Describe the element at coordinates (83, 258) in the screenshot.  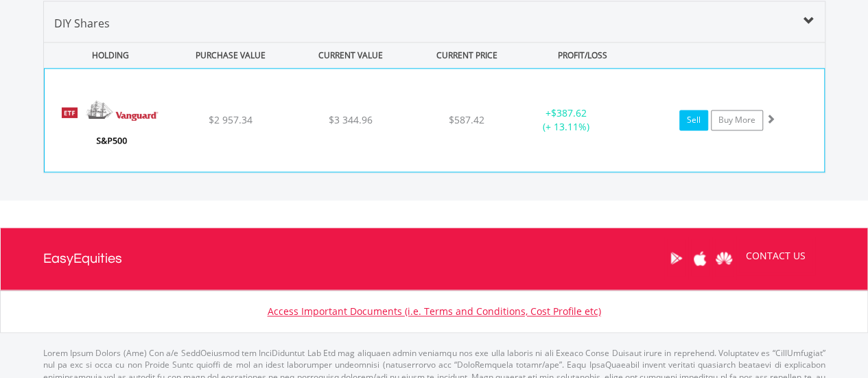
I see `div: EasyEquities` at that location.